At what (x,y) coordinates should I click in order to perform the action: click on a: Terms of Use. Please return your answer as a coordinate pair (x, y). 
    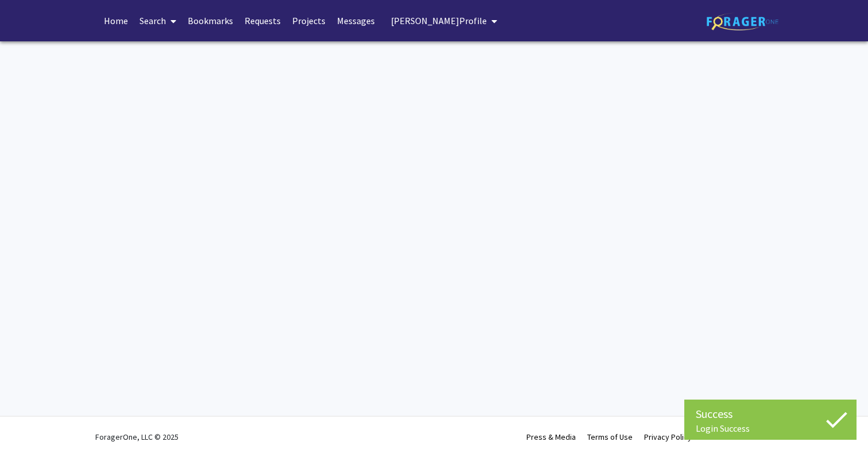
    Looking at the image, I should click on (610, 437).